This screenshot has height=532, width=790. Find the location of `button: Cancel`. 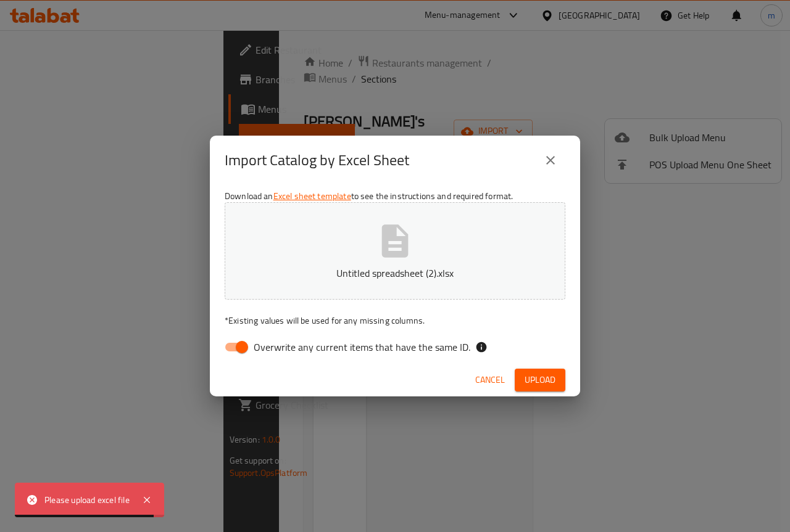

button: Cancel is located at coordinates (490, 380).